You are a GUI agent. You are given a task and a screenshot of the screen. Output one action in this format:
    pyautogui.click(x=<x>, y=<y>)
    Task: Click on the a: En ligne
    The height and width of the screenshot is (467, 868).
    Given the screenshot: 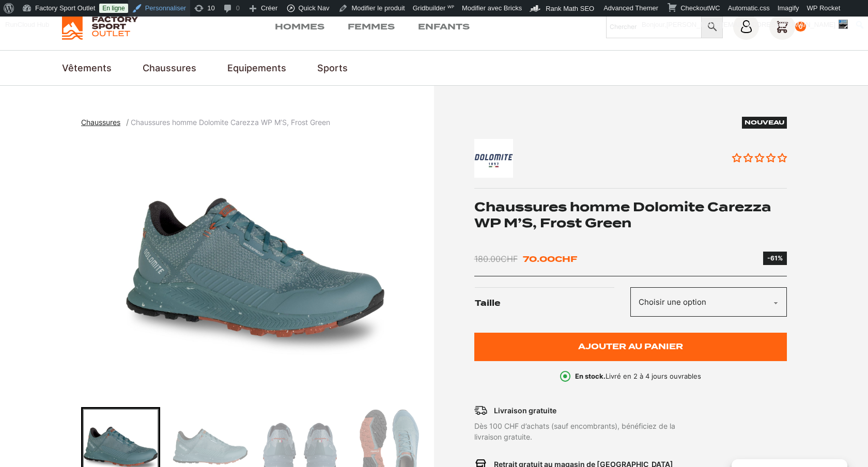 What is the action you would take?
    pyautogui.click(x=113, y=8)
    